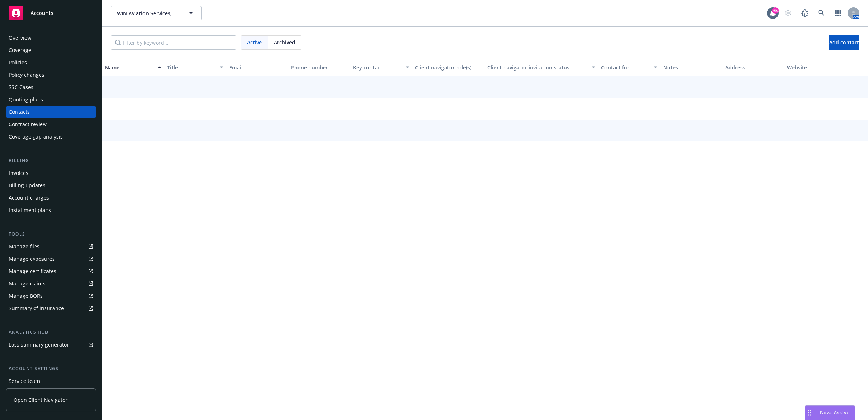 Image resolution: width=868 pixels, height=420 pixels. I want to click on span: WIN Aviation Services, LLC, so click(148, 13).